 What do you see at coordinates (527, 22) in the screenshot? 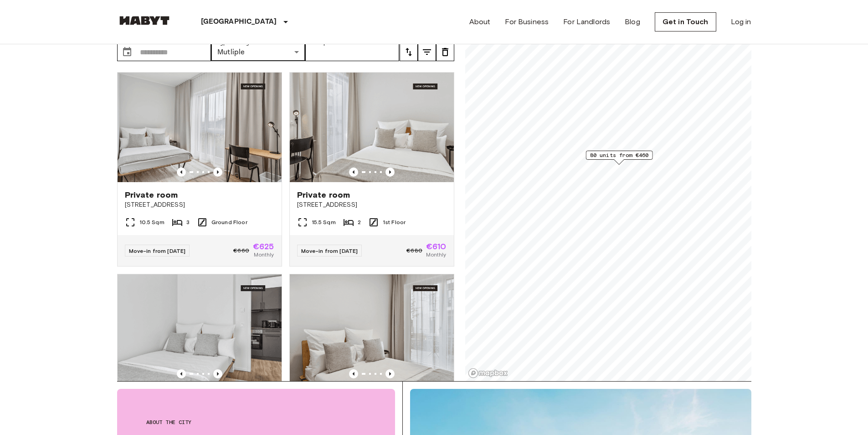
I see `a: For Business` at bounding box center [527, 22].